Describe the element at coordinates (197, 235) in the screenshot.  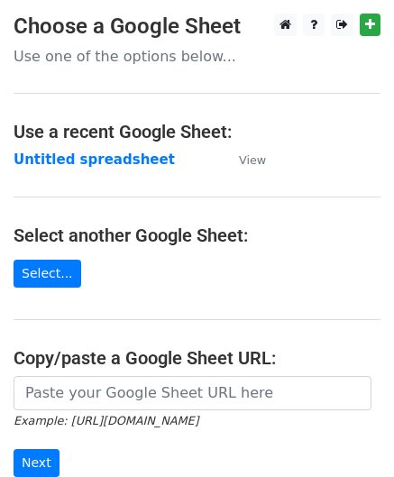
I see `h4: Select another Google Sheet:` at that location.